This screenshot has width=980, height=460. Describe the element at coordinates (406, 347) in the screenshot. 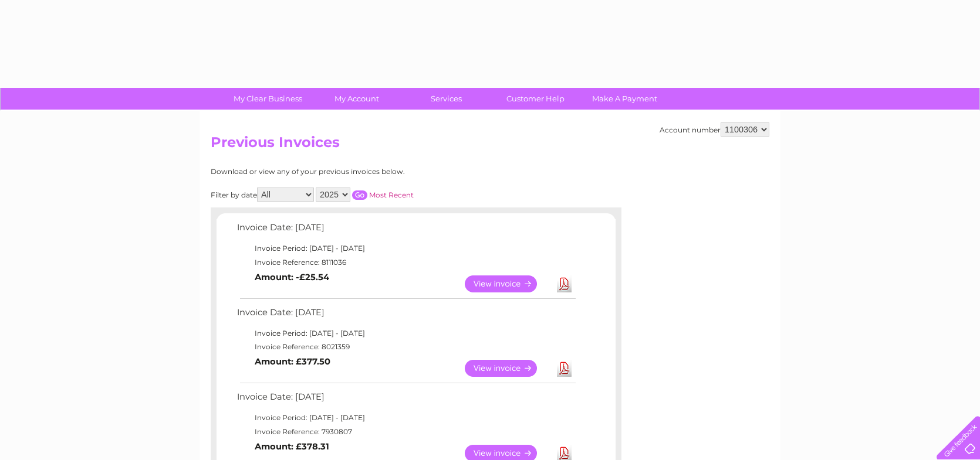

I see `td: Invoice Reference: 8021359` at that location.